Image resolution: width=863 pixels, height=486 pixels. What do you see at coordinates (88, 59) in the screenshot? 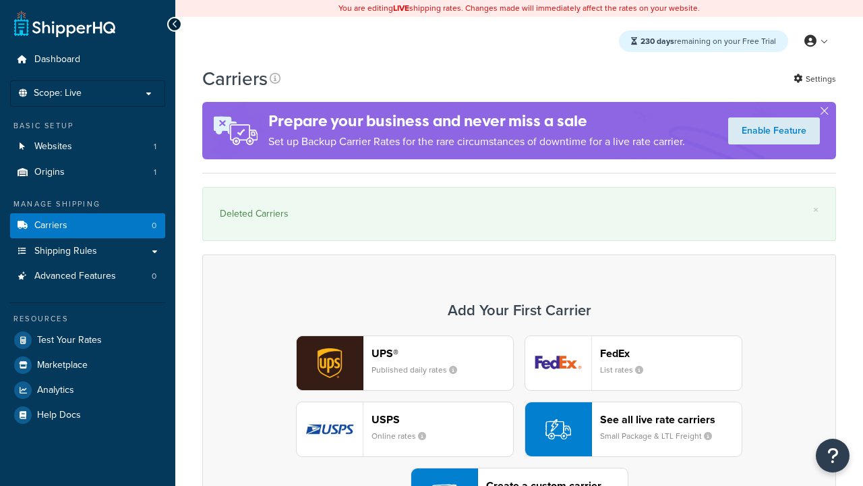
I see `li: Dashboard` at bounding box center [88, 59].